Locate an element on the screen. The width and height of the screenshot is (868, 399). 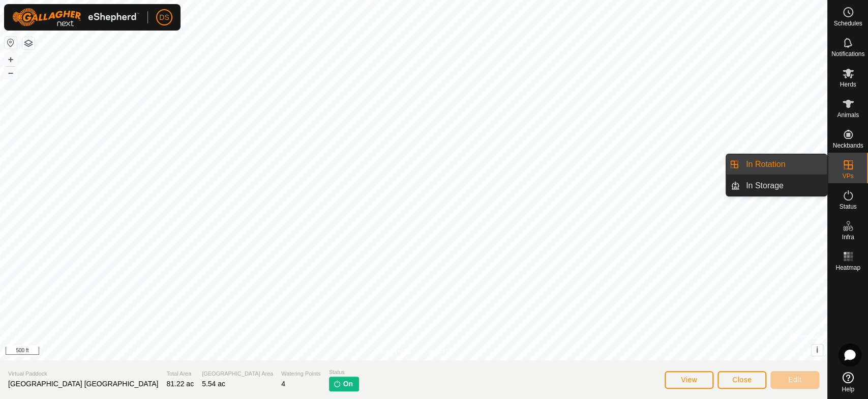
span: Heatmap is located at coordinates (848, 267).